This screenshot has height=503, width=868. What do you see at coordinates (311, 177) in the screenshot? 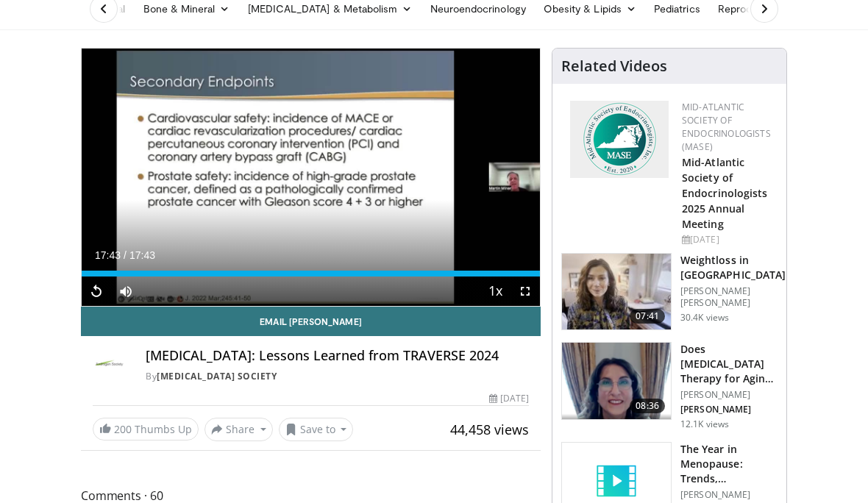
I see `video-js: Video Player` at bounding box center [311, 177].